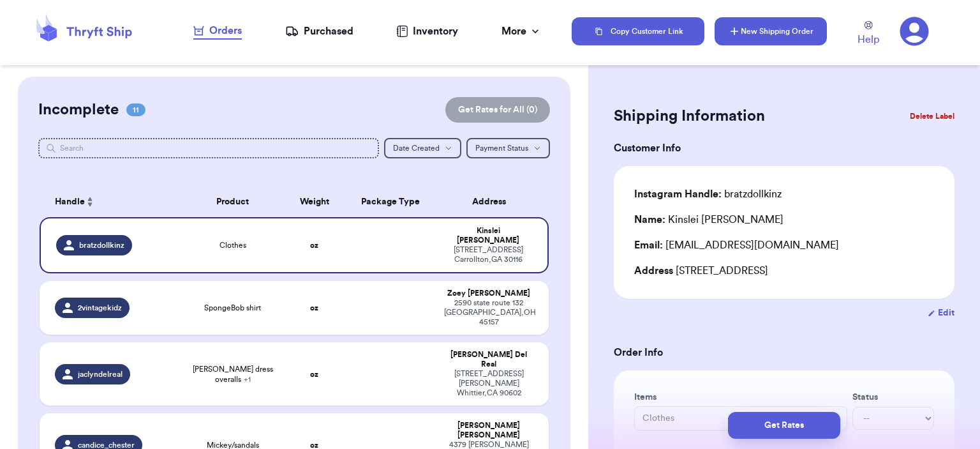 The width and height of the screenshot is (980, 449). Describe the element at coordinates (233, 202) in the screenshot. I see `th: Product` at that location.